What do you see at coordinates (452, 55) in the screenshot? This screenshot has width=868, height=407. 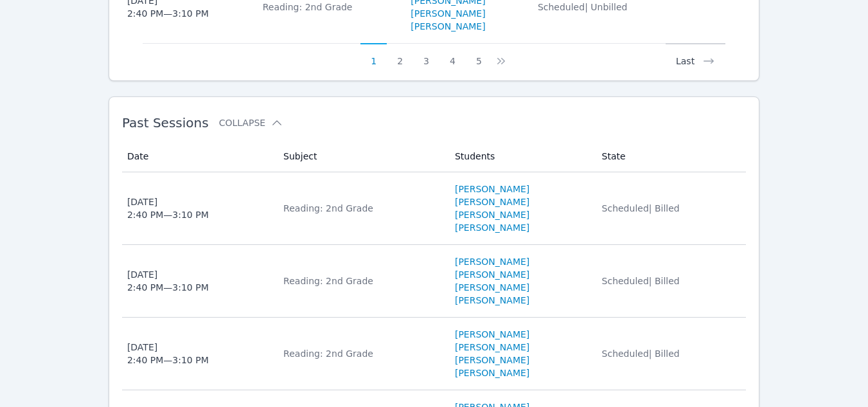 I see `button: 4` at bounding box center [452, 55].